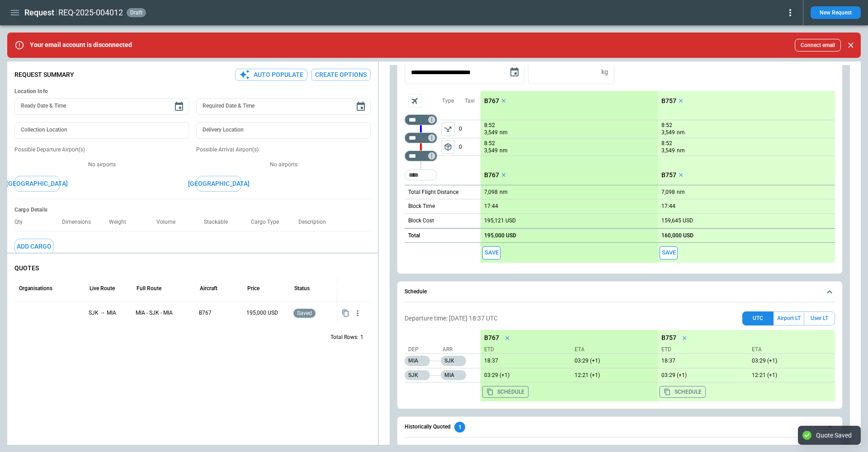 The image size is (868, 452). I want to click on p: 160,000 USD, so click(677, 235).